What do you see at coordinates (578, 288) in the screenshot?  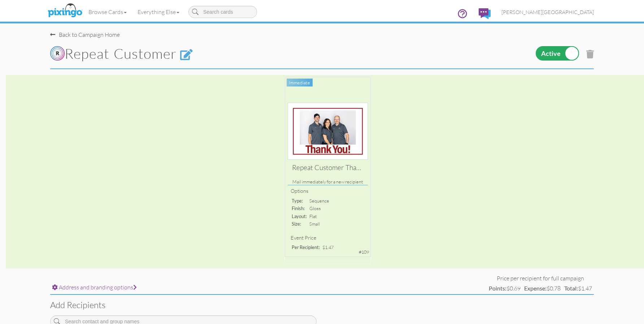 I see `td: $1.47` at bounding box center [578, 288].